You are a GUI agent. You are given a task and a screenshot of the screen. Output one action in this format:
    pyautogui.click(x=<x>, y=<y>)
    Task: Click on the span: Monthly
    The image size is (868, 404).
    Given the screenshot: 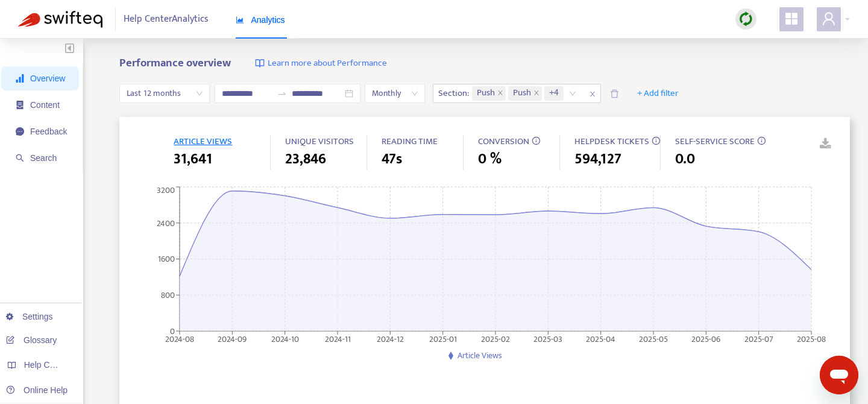 What is the action you would take?
    pyautogui.click(x=395, y=93)
    